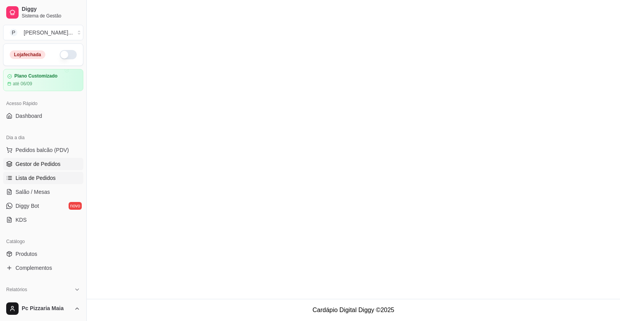 The width and height of the screenshot is (620, 321). Describe the element at coordinates (34, 268) in the screenshot. I see `span: Complementos` at that location.